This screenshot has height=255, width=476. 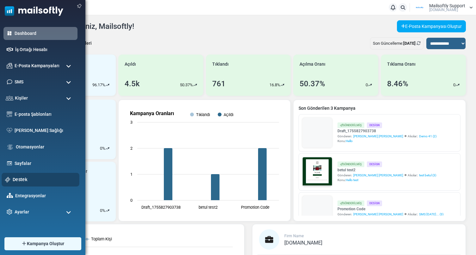 I want to click on a: Son Gönderilen 3 Kampanya, so click(x=380, y=108).